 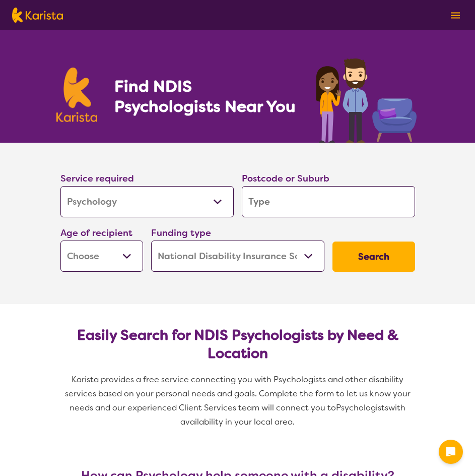 What do you see at coordinates (285, 179) in the screenshot?
I see `label: Postcode or Suburb` at bounding box center [285, 179].